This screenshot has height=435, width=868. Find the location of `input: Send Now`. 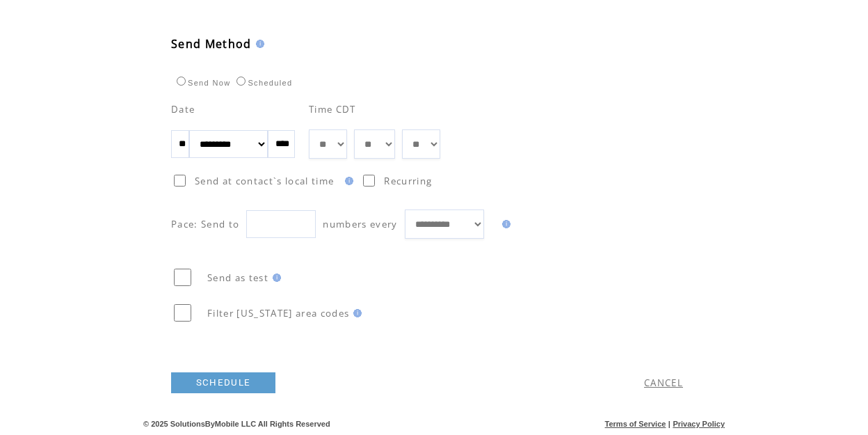

input: Send Now is located at coordinates (181, 80).